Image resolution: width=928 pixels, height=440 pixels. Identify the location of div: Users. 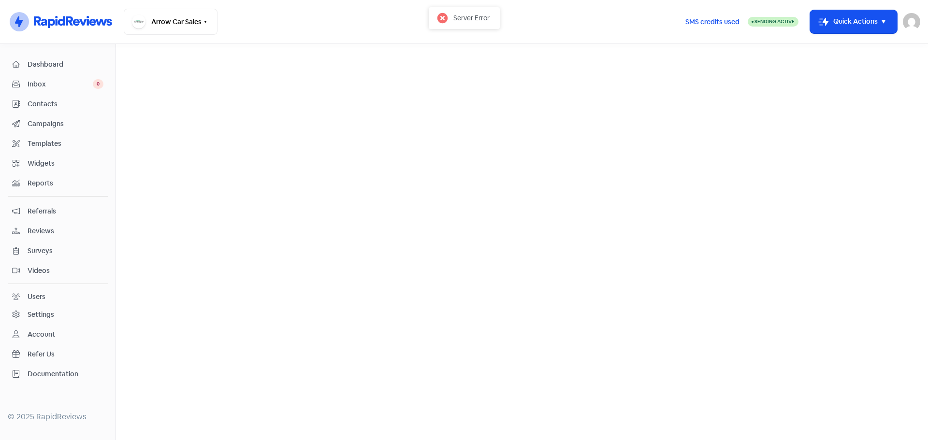
(36, 297).